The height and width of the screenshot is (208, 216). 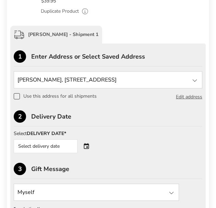 What do you see at coordinates (20, 169) in the screenshot?
I see `div: 3` at bounding box center [20, 169].